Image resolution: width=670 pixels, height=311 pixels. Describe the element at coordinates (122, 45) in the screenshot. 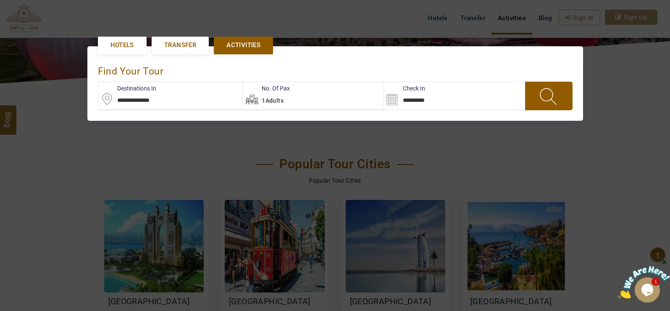

I see `span: Hotels` at that location.